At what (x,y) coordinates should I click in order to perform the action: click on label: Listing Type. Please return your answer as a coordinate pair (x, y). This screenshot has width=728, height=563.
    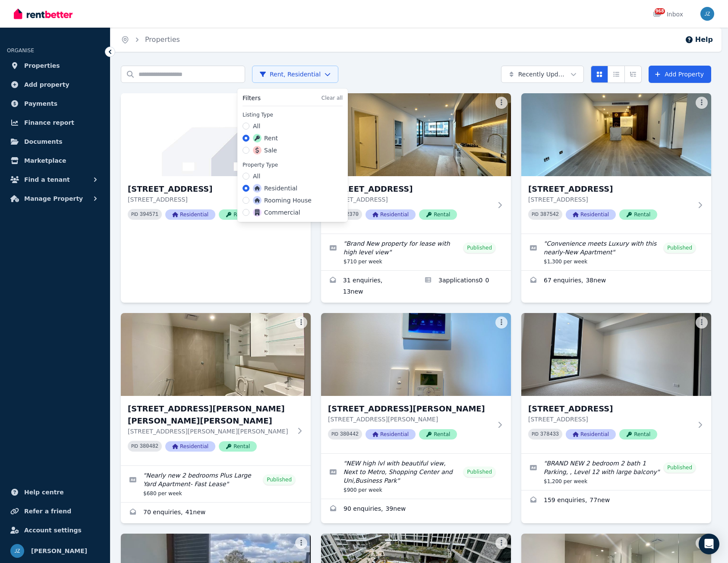
    Looking at the image, I should click on (293, 115).